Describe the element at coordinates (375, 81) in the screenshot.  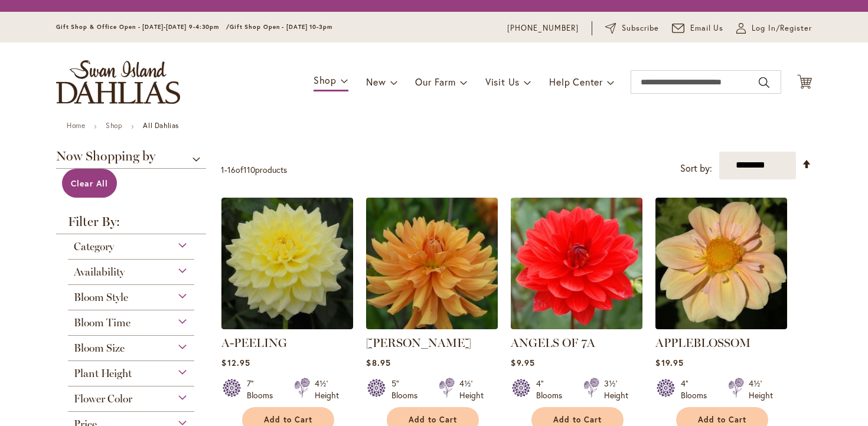
I see `span: New` at that location.